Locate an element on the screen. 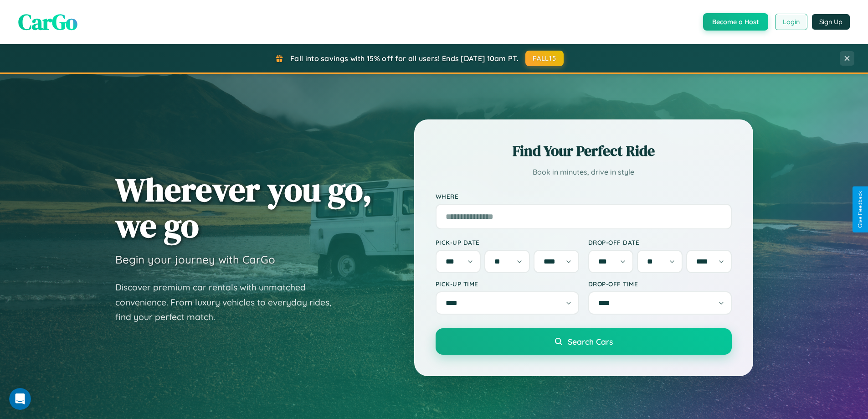 Image resolution: width=868 pixels, height=419 pixels. span: CarGo is located at coordinates (48, 21).